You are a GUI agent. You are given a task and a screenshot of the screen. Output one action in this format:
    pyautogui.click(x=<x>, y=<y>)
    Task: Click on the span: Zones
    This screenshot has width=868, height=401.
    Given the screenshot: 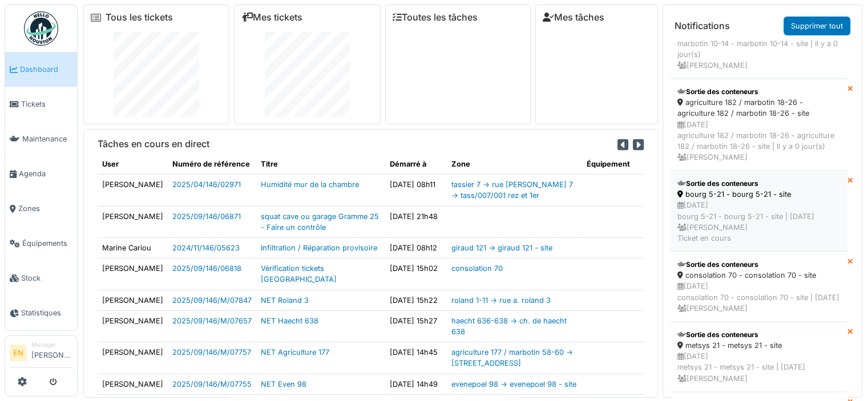 What is the action you would take?
    pyautogui.click(x=46, y=208)
    